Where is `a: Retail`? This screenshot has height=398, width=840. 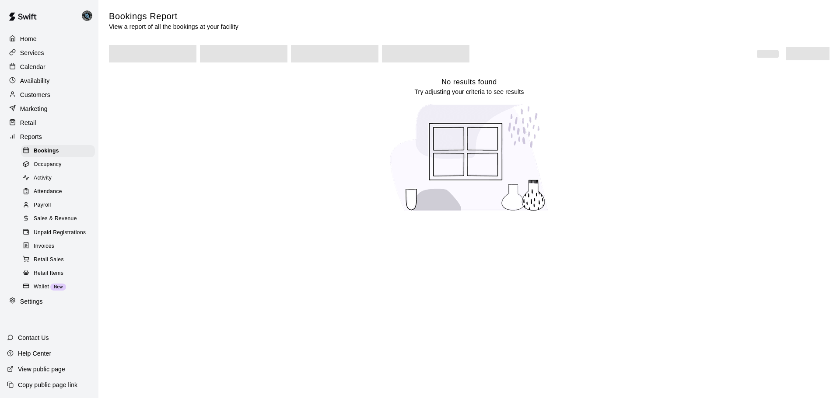 a: Retail is located at coordinates (49, 123).